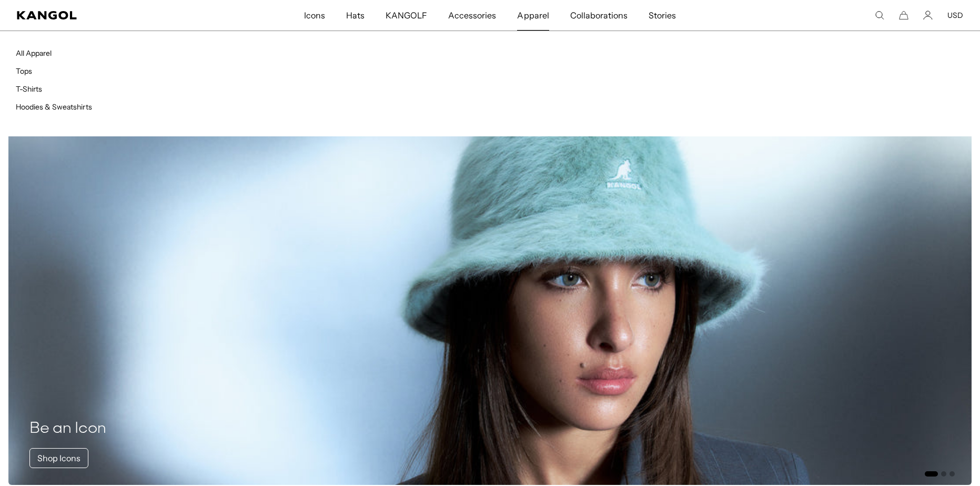 This screenshot has width=980, height=486. I want to click on button: Cart, so click(904, 15).